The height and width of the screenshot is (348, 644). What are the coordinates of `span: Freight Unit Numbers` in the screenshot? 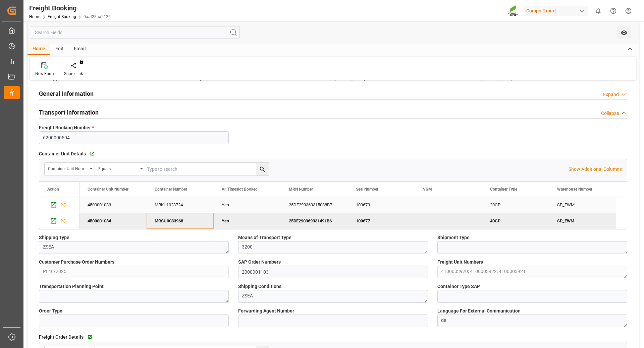 It's located at (460, 262).